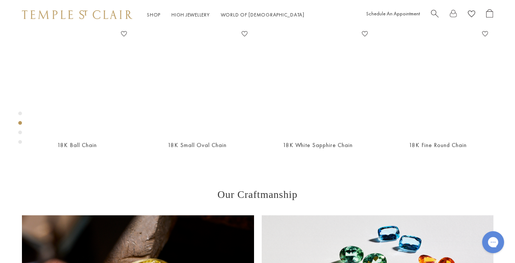  I want to click on h3: Our Craftmanship, so click(258, 195).